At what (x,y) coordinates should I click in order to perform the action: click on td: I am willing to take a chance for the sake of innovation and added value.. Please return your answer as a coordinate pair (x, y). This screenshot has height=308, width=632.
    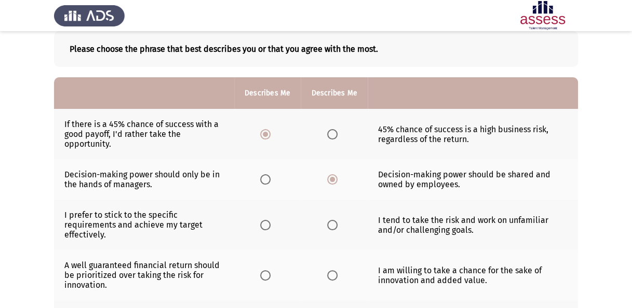
    Looking at the image, I should click on (472, 275).